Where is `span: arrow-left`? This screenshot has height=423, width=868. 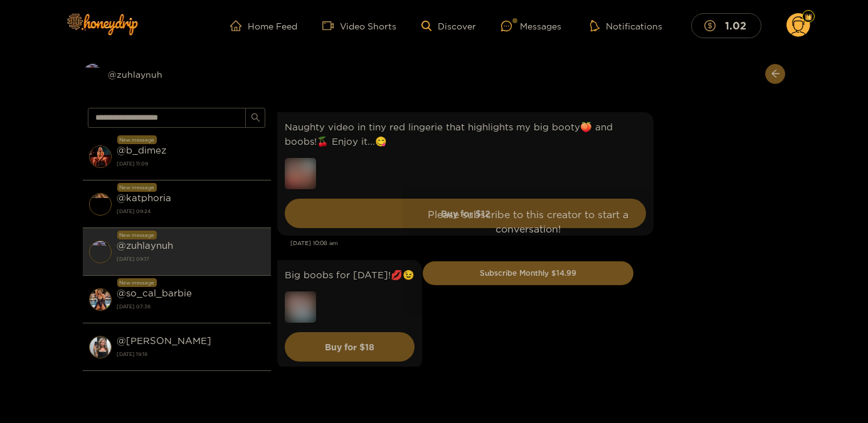 span: arrow-left is located at coordinates (775, 74).